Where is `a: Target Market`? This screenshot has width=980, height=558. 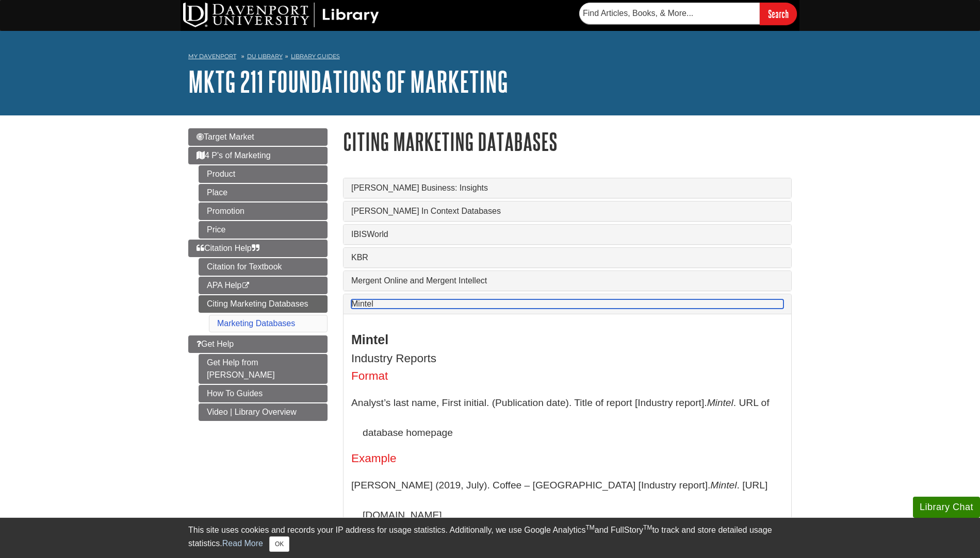 a: Target Market is located at coordinates (258, 137).